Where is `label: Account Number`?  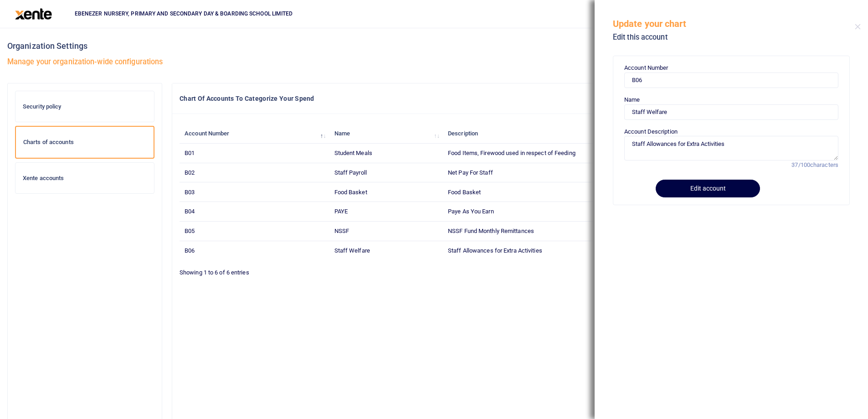 label: Account Number is located at coordinates (647, 68).